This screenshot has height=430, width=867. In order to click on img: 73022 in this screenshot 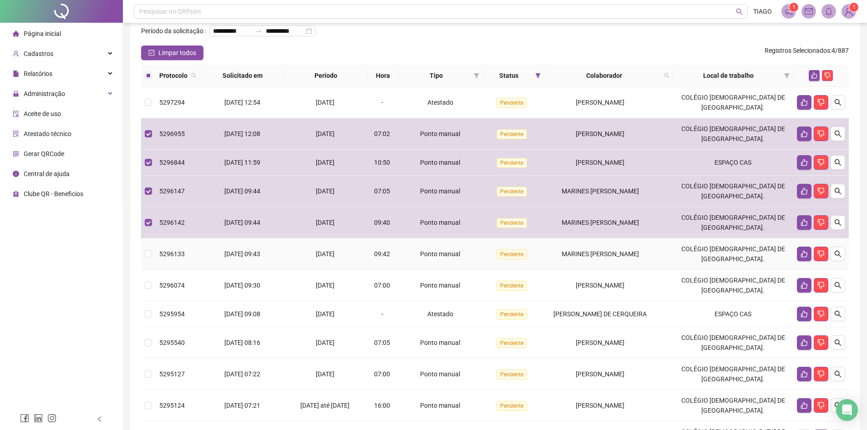, I will do `click(849, 11)`.